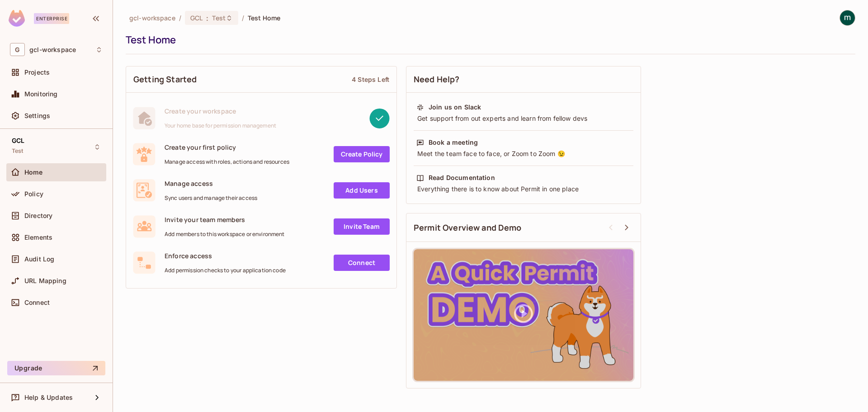  I want to click on span: Your home base for permission management, so click(220, 126).